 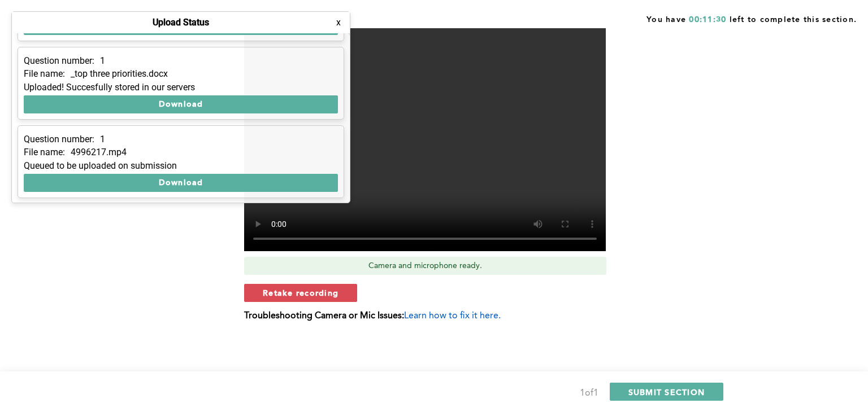 What do you see at coordinates (666, 392) in the screenshot?
I see `span: SUBMIT SECTION` at bounding box center [666, 392].